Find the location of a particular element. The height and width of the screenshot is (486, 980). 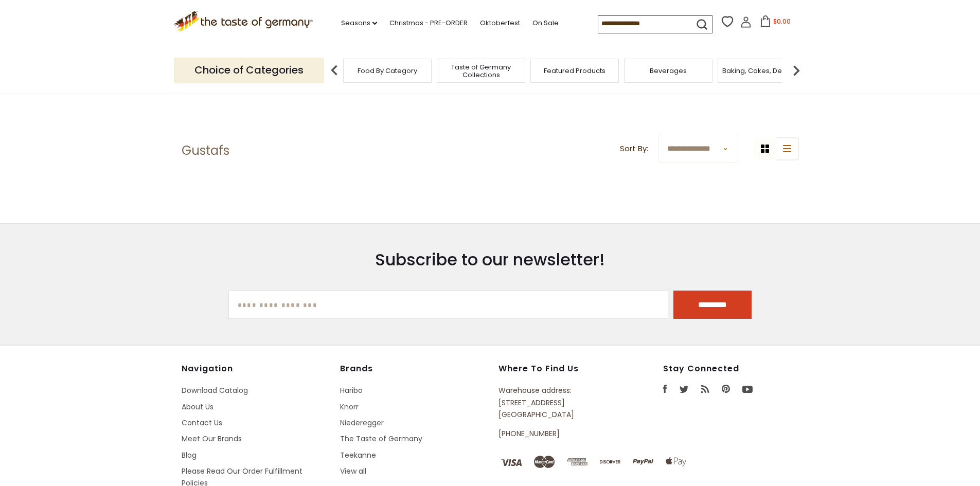

a: On Sale is located at coordinates (545, 23).